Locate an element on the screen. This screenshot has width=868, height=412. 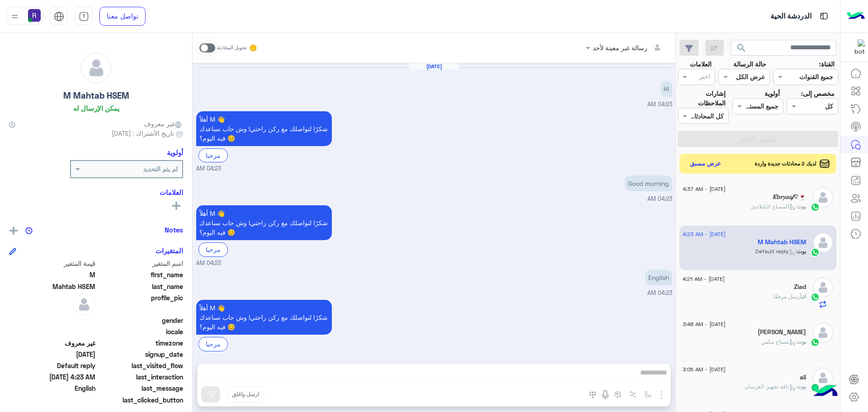
span: انت is located at coordinates (804, 297).